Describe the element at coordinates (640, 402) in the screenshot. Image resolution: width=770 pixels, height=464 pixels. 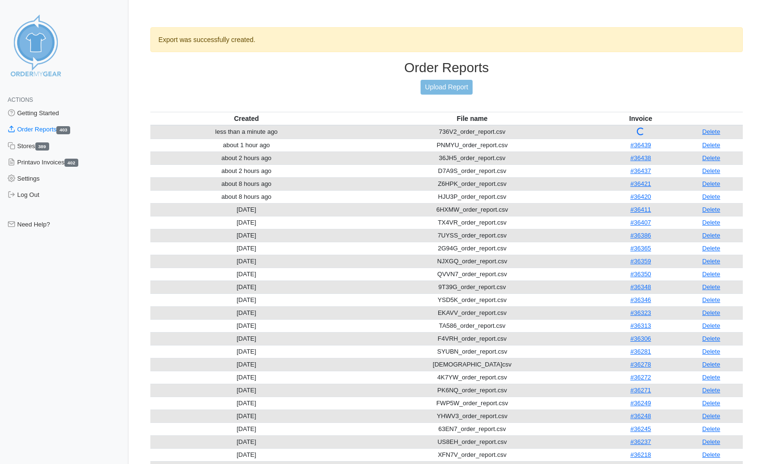
I see `a: #36249` at that location.